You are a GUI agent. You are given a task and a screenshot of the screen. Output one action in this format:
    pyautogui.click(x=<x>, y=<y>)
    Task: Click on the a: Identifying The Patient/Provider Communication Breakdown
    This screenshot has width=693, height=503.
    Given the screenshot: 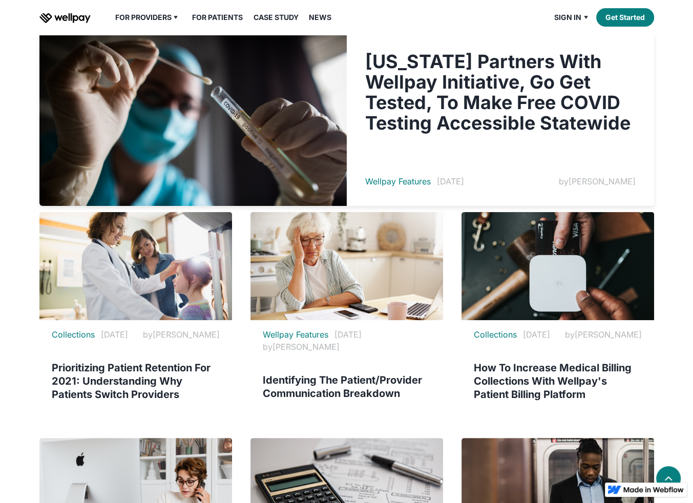 What is the action you would take?
    pyautogui.click(x=347, y=390)
    